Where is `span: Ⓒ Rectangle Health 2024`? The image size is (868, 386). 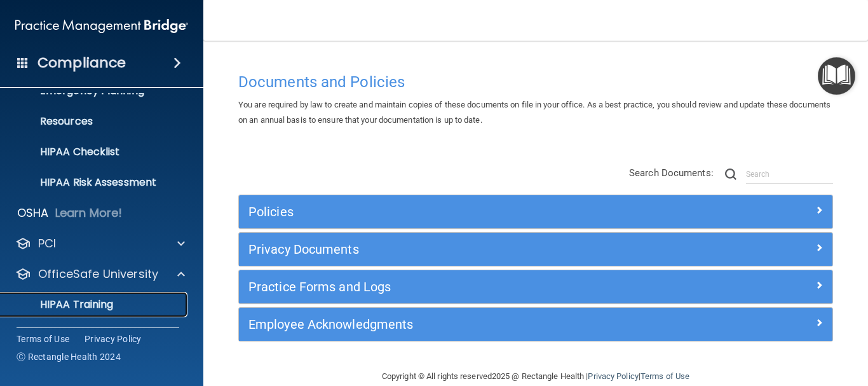
span: Ⓒ Rectangle Health 2024 is located at coordinates (69, 357).